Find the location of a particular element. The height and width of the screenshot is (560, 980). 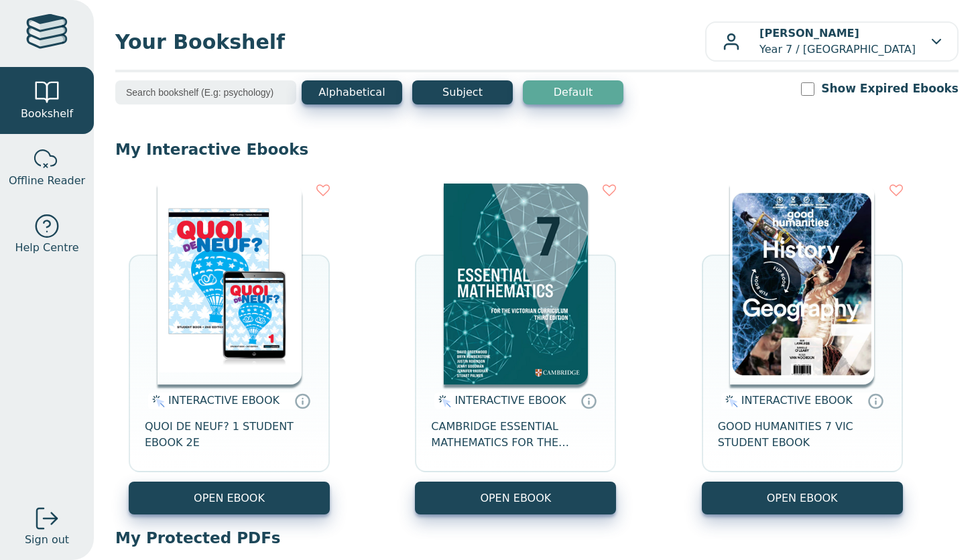

img: 56f252b5-7391-e911-a97e-0272d098c78b.jpg is located at coordinates (229, 285).